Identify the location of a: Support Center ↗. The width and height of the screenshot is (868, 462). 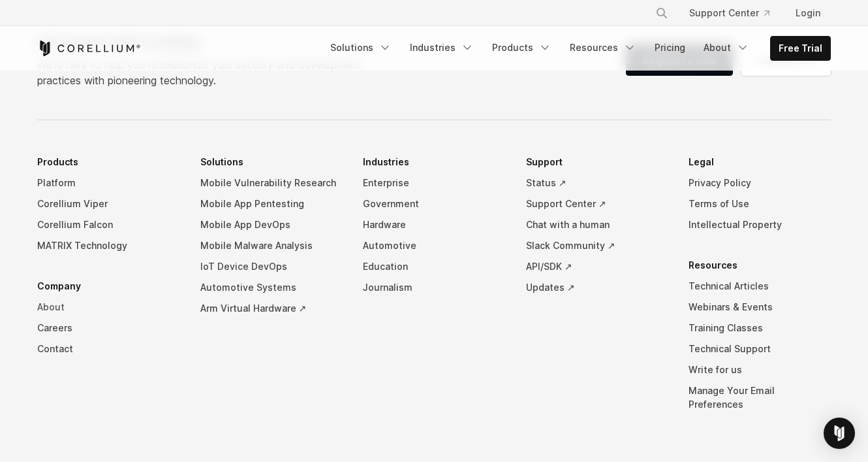
(597, 203).